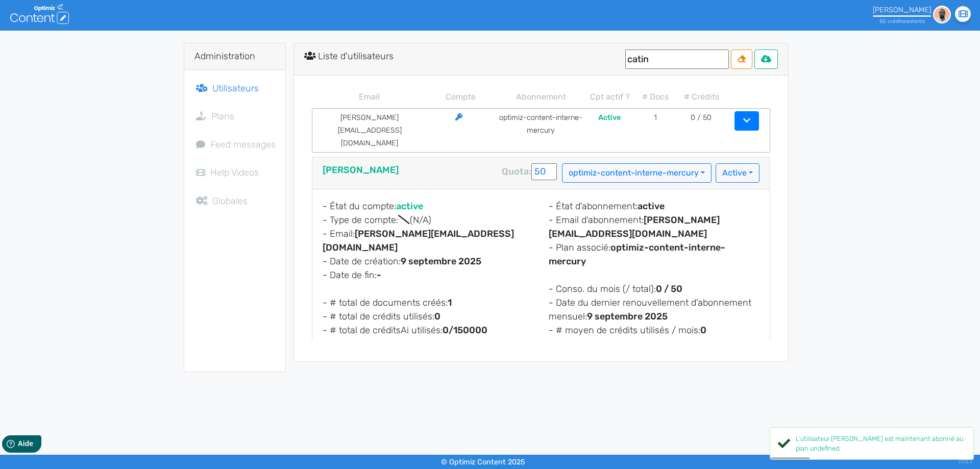 The height and width of the screenshot is (469, 980). I want to click on span: - Date du dernier renouvellement d'abonnement mensuel:, so click(650, 309).